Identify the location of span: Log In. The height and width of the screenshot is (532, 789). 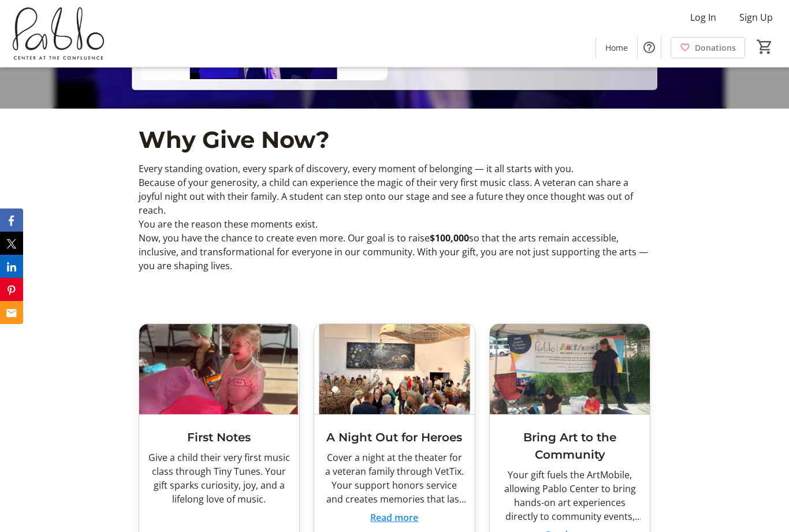
(703, 18).